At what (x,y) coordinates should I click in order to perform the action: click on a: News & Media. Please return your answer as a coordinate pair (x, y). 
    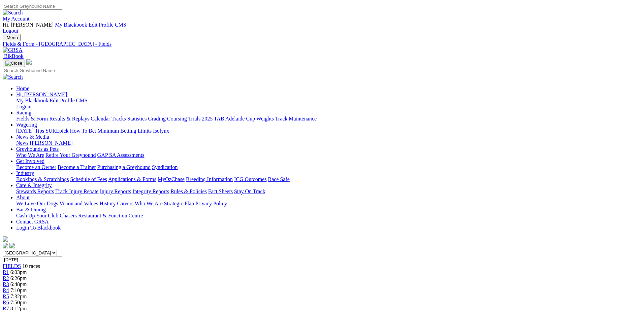
    Looking at the image, I should click on (33, 137).